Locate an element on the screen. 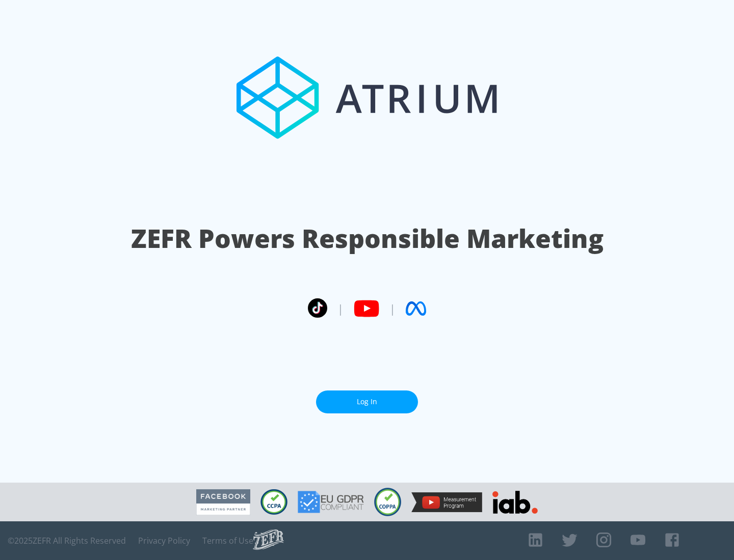 Image resolution: width=734 pixels, height=560 pixels. a: Log In is located at coordinates (367, 402).